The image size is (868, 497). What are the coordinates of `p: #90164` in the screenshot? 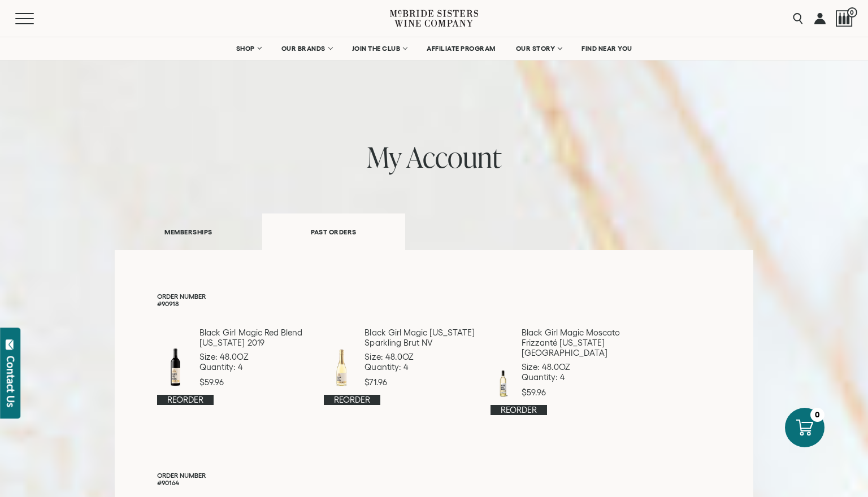 It's located at (434, 483).